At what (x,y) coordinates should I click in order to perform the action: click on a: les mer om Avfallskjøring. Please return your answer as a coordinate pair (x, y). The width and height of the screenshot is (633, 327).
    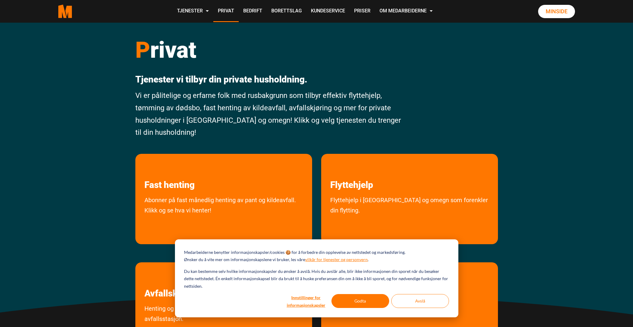
    Looking at the image, I should click on (173, 281).